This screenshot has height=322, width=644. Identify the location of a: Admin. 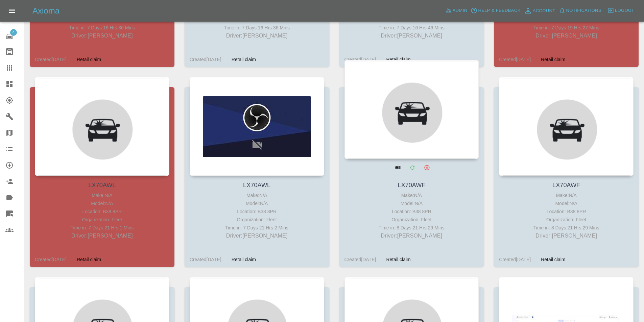
(457, 11).